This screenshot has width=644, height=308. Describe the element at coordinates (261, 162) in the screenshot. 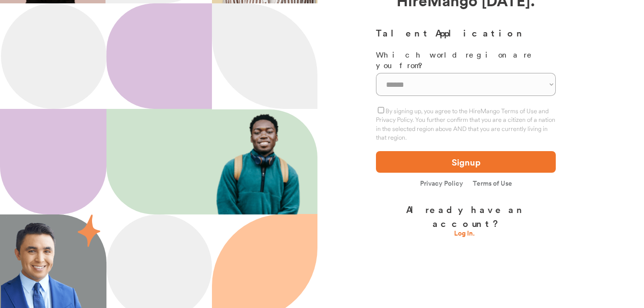

I see `img: 202x218.png` at that location.